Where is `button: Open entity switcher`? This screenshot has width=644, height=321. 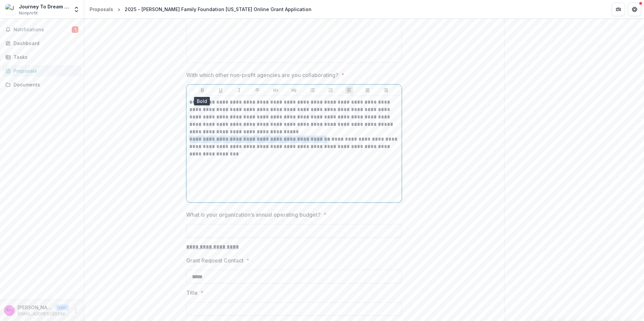 button: Open entity switcher is located at coordinates (76, 9).